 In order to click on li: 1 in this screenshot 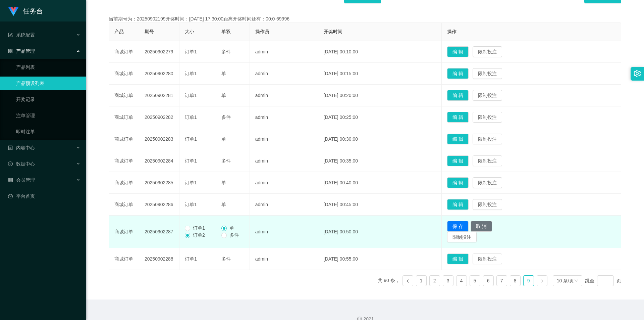, I will do `click(422, 281)`.